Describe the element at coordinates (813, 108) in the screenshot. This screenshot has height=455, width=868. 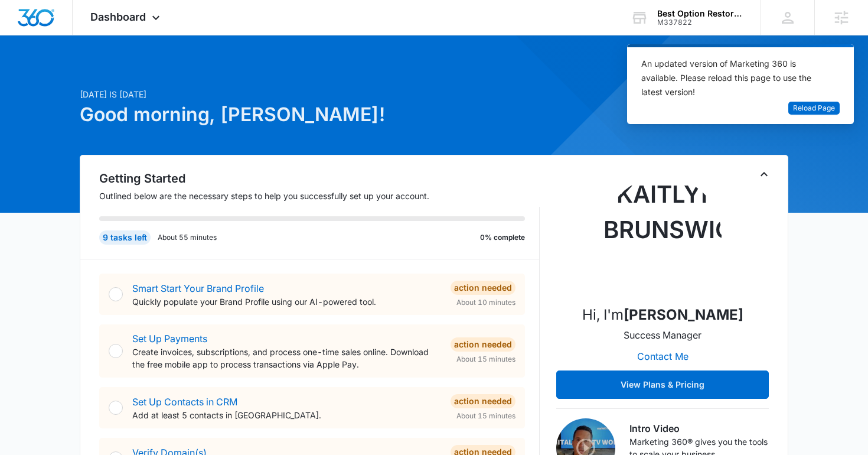
I see `span: Reload Page` at that location.